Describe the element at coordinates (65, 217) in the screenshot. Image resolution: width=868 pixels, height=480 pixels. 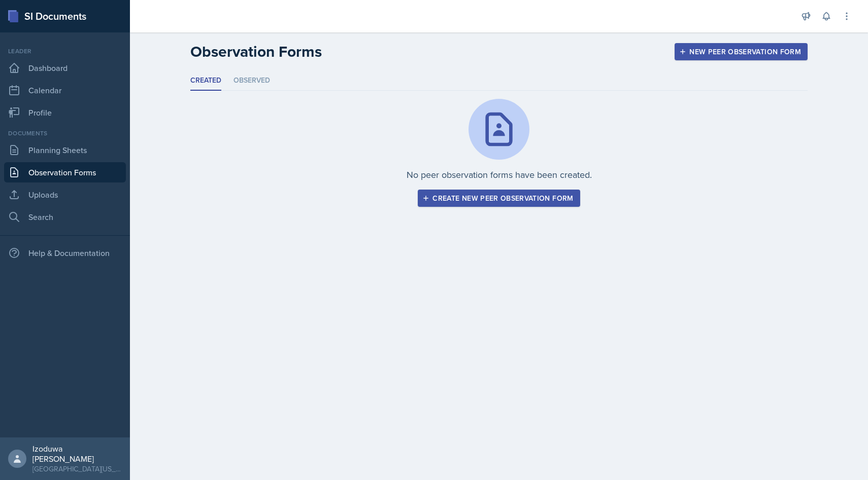
I see `a: Search` at that location.